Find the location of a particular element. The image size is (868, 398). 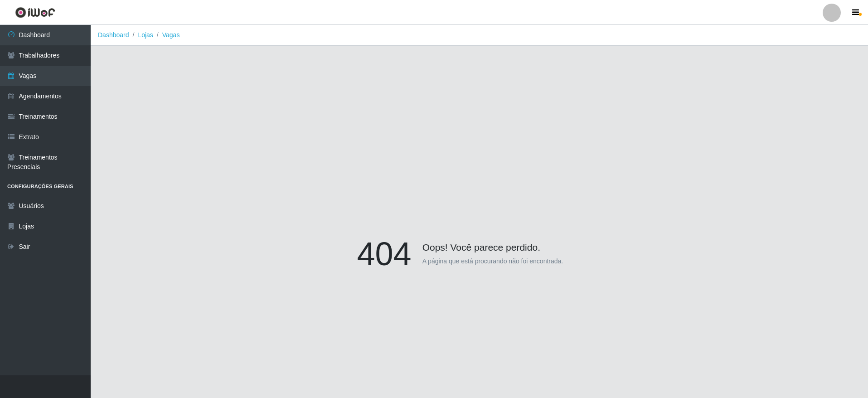

a: Dashboard is located at coordinates (113, 35).